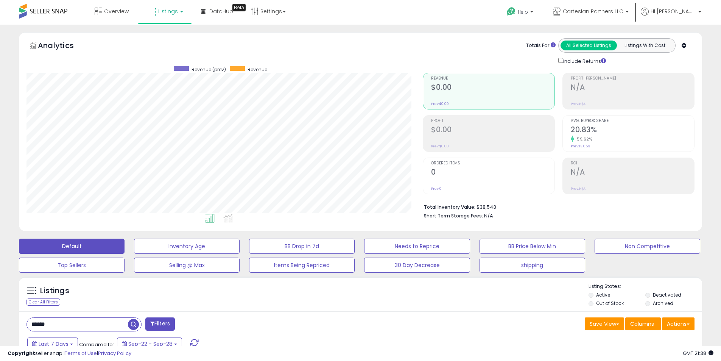  I want to click on div: seller snap | |, so click(69, 353).